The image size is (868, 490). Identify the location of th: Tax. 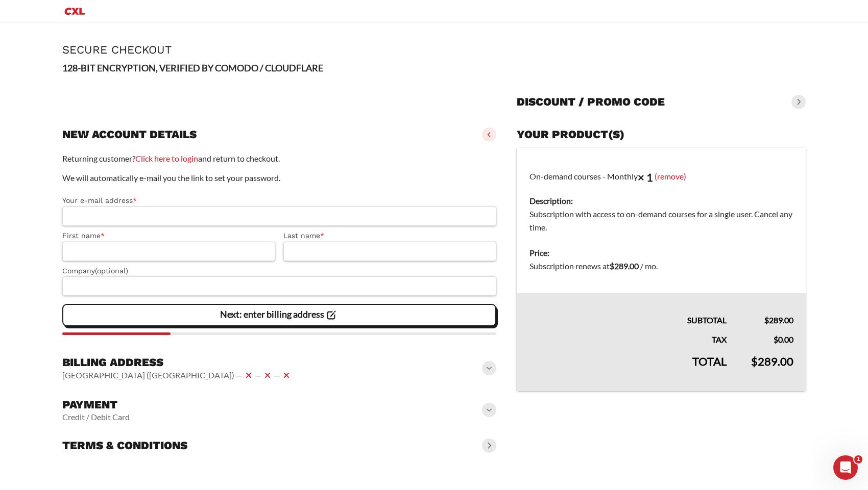
(627, 337).